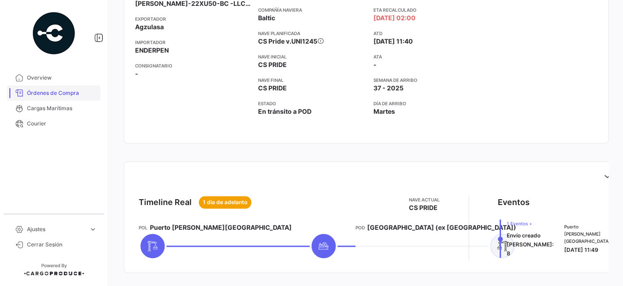  Describe the element at coordinates (54, 123) in the screenshot. I see `a: Courier` at that location.